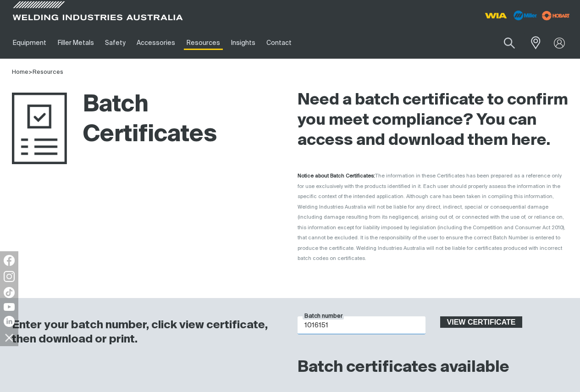  Describe the element at coordinates (433, 368) in the screenshot. I see `h2: Batch certificates available` at that location.